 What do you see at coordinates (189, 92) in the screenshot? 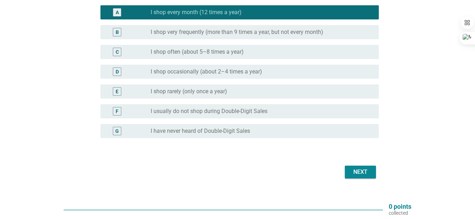
I see `label: I shop rarely (only once a year)` at bounding box center [189, 92].